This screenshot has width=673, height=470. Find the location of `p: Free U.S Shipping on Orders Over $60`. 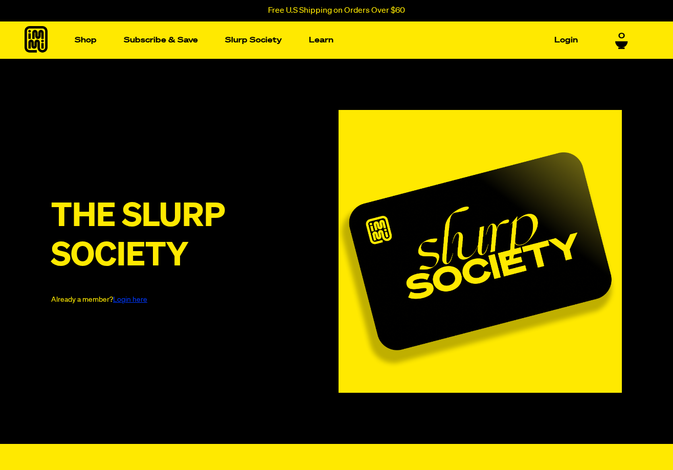

p: Free U.S Shipping on Orders Over $60 is located at coordinates (336, 11).